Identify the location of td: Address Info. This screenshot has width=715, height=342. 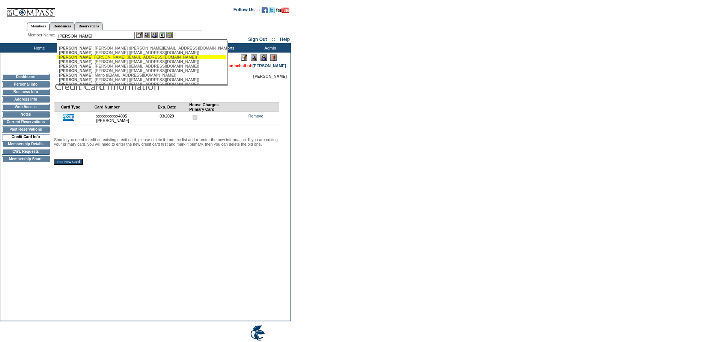
(26, 100).